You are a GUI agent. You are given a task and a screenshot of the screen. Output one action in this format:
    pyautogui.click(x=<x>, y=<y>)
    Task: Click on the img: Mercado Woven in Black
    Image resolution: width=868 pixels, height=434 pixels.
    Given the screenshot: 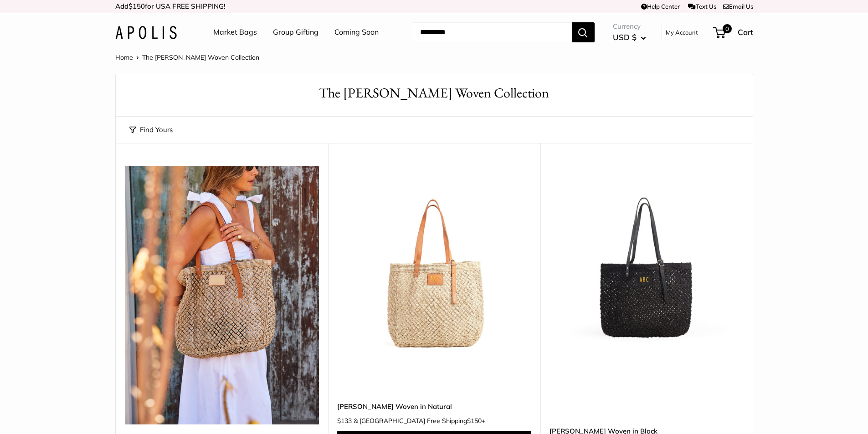 What is the action you would take?
    pyautogui.click(x=647, y=263)
    